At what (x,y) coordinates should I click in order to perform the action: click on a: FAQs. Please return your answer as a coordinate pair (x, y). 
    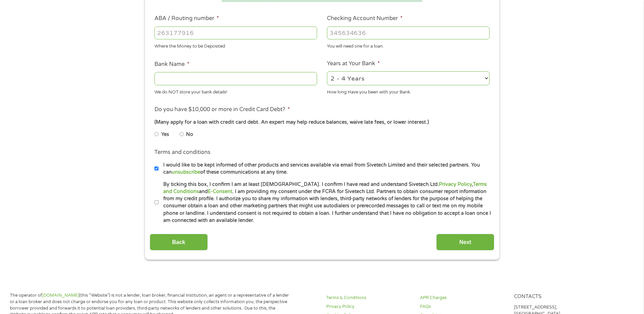
    Looking at the image, I should click on (463, 306).